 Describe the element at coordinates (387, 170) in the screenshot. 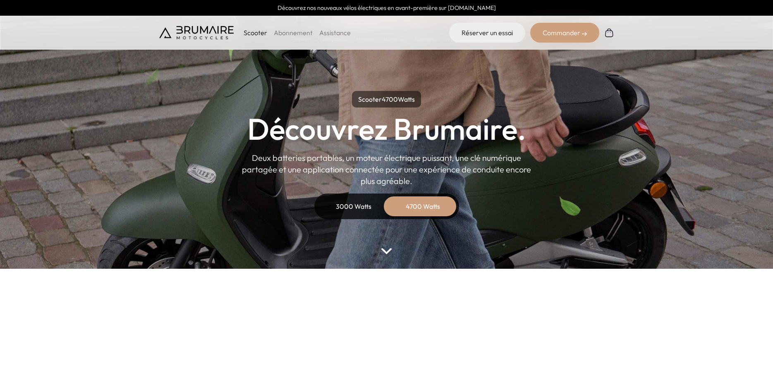

I see `p: Deux batteries portables, un moteur électrique puissant, une clé numérique partagée et une applic...` at that location.